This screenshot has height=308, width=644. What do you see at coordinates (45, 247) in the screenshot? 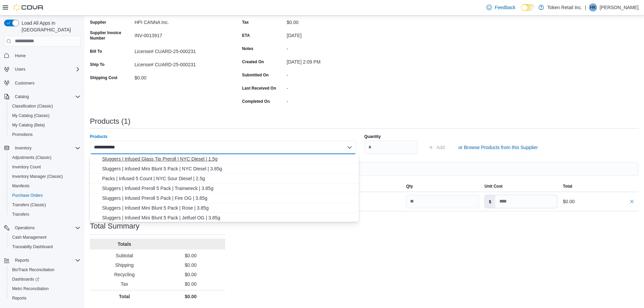
I see `button: Traceabilty Dashboard` at bounding box center [45, 247].